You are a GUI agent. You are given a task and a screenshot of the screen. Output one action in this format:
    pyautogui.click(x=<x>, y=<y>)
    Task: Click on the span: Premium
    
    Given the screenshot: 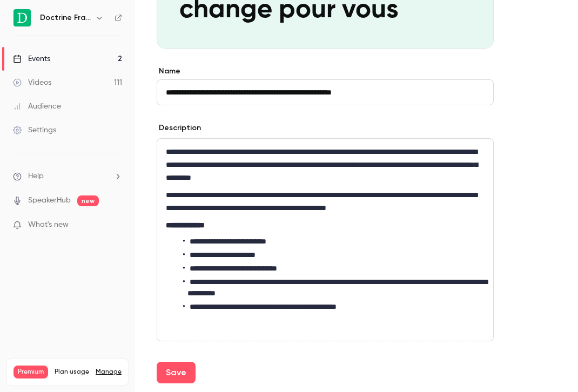 What is the action you would take?
    pyautogui.click(x=31, y=372)
    